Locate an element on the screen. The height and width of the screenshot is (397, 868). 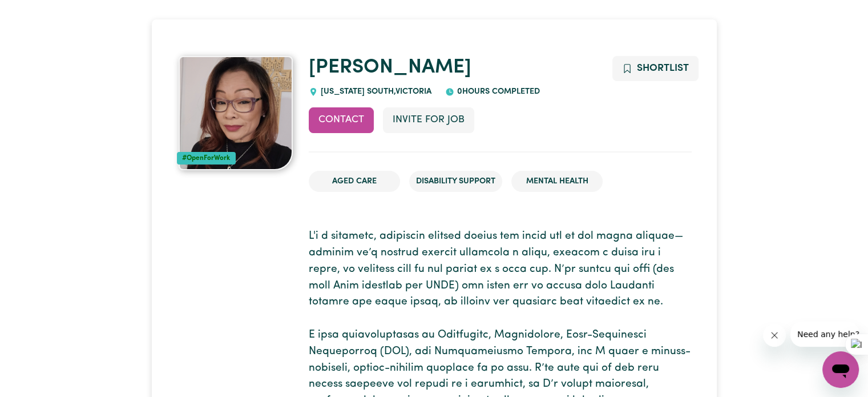
button: Contact is located at coordinates (341, 120).